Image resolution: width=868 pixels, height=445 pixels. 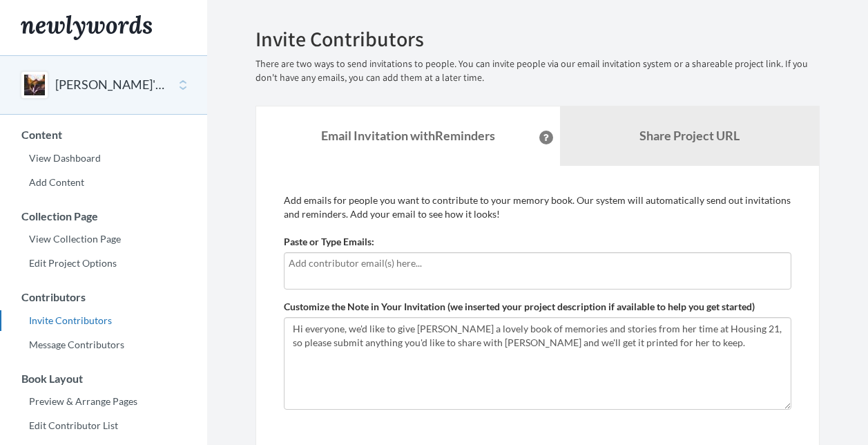 I want to click on b: Share Project URL, so click(x=689, y=135).